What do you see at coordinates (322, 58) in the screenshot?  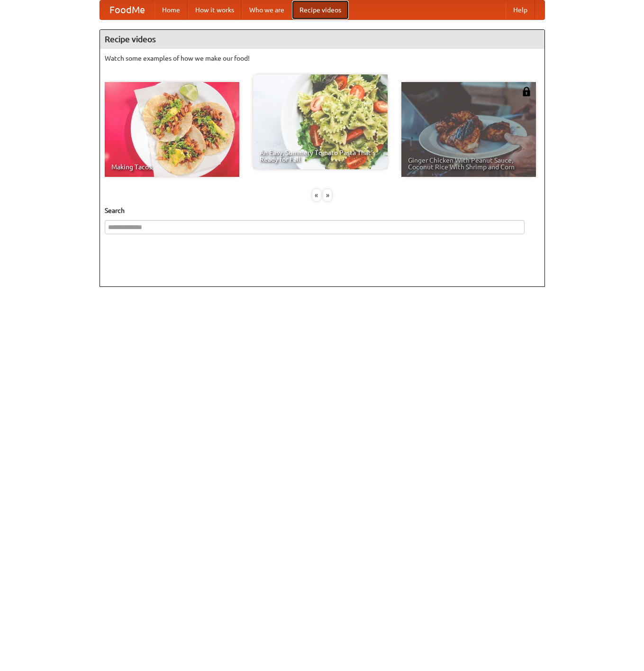 I see `p: Watch some examples of how we make our food!` at bounding box center [322, 58].